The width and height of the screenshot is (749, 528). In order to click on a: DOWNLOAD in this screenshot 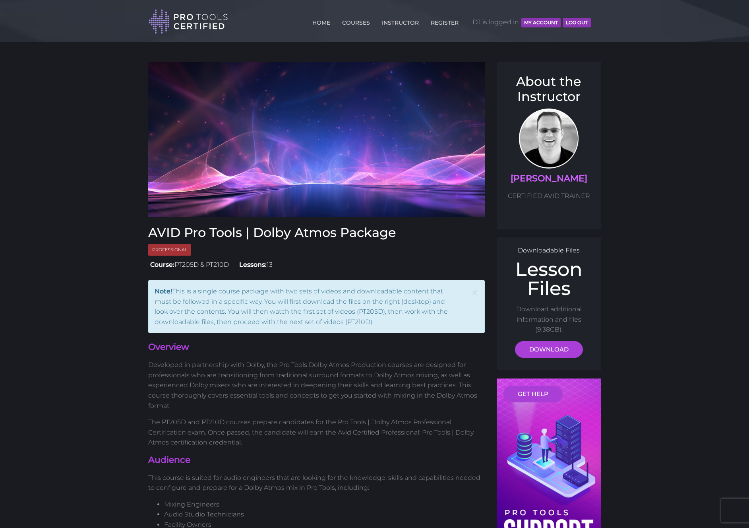, I will do `click(549, 349)`.